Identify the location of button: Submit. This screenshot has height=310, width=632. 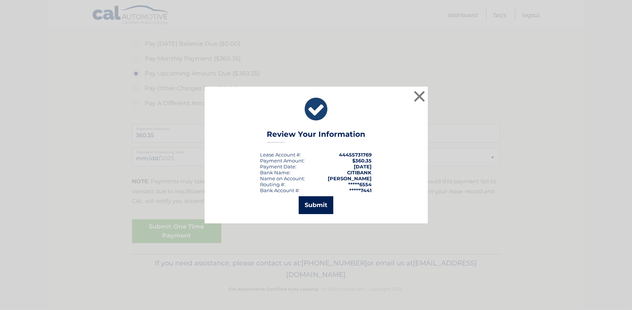
(316, 205).